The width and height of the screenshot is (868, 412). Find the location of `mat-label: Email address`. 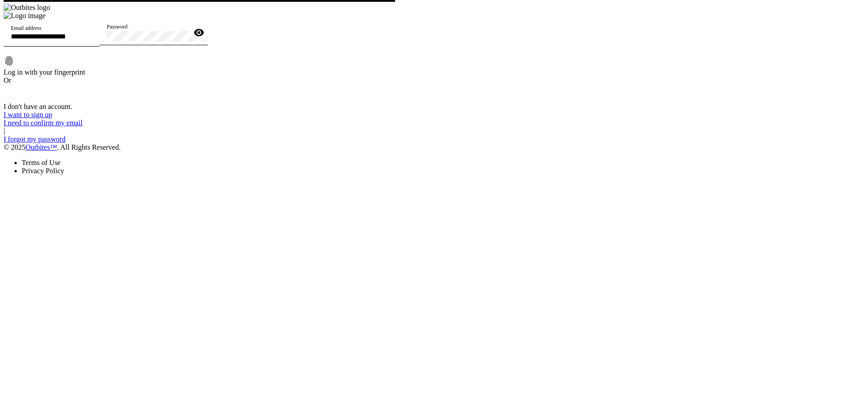

mat-label: Email address is located at coordinates (27, 28).